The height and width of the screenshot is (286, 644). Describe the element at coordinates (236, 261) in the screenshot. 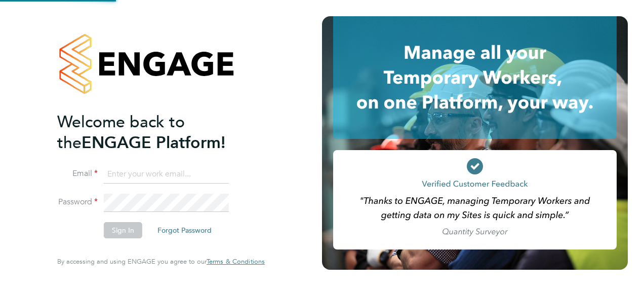

I see `span: Terms & Conditions` at that location.